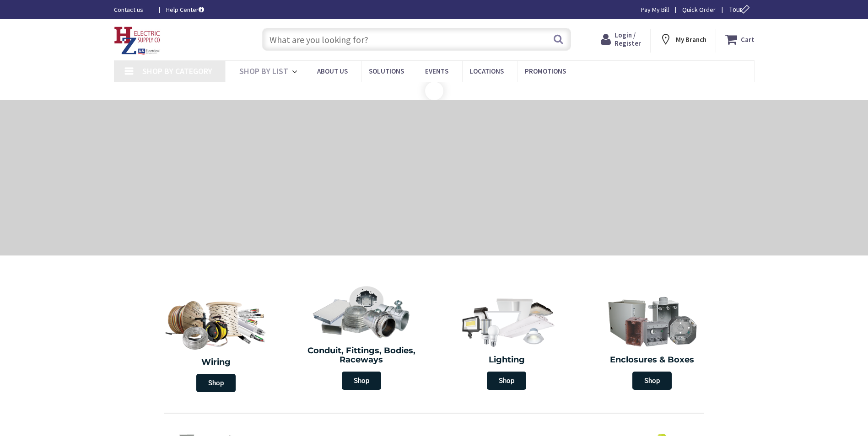  Describe the element at coordinates (740, 9) in the screenshot. I see `span: Tour` at that location.